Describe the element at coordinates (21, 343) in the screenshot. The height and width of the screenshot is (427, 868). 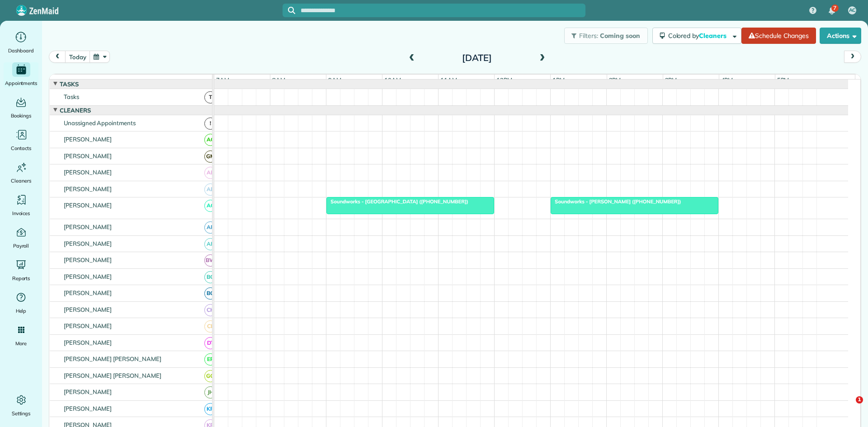
I see `span: More` at that location.